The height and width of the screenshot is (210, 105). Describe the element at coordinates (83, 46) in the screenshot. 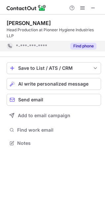

I see `button: Reveal Button` at that location.